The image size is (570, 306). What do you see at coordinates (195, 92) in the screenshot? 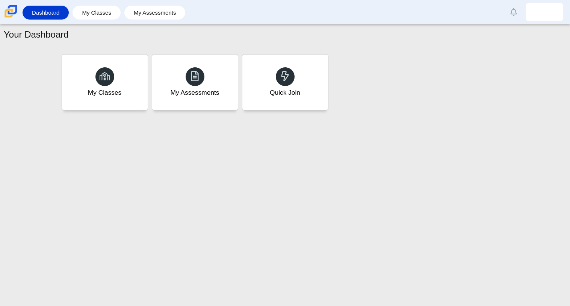
I see `div: My Assessments` at bounding box center [195, 92].